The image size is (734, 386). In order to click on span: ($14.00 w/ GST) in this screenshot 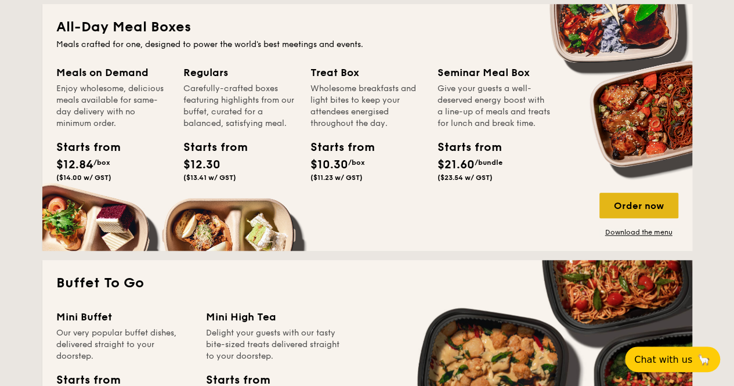, I will do `click(84, 178)`.